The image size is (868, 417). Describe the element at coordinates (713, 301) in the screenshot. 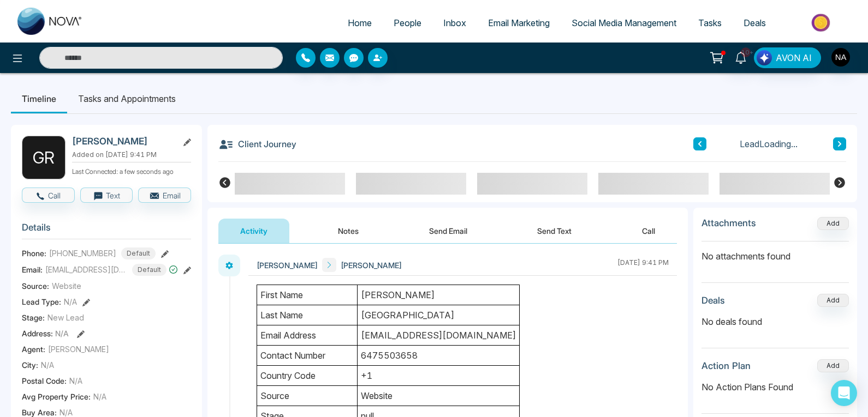

I see `h3: Deals` at that location.